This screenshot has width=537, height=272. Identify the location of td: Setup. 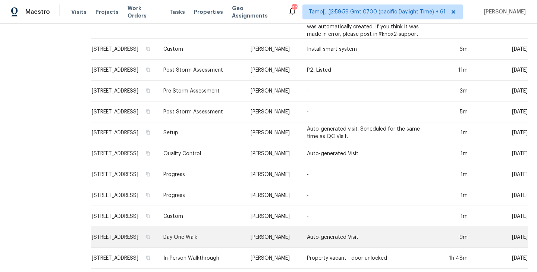
(201, 133).